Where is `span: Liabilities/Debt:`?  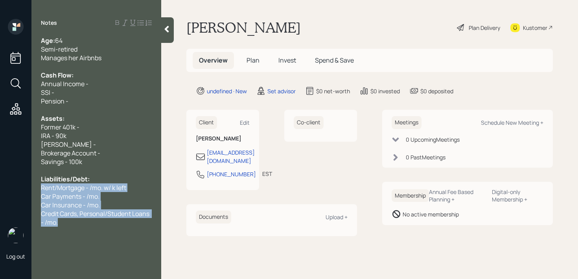 span: Liabilities/Debt: is located at coordinates (65, 179).